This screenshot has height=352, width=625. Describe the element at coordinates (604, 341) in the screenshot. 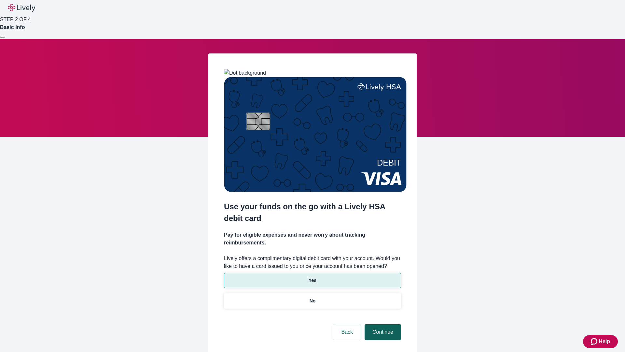

I see `span: Help` at that location.